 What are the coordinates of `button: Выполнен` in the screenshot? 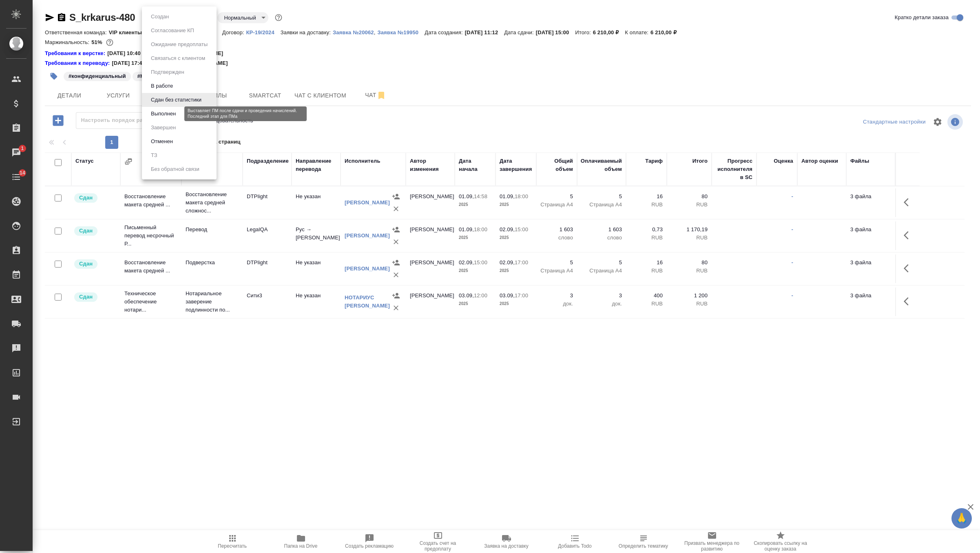 It's located at (163, 114).